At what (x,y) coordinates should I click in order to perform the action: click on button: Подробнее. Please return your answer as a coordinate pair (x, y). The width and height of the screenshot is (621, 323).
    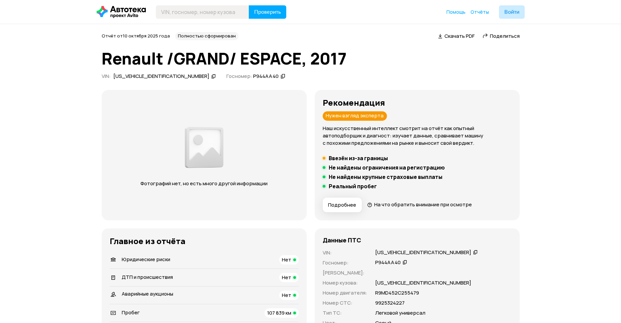
    Looking at the image, I should click on (342, 205).